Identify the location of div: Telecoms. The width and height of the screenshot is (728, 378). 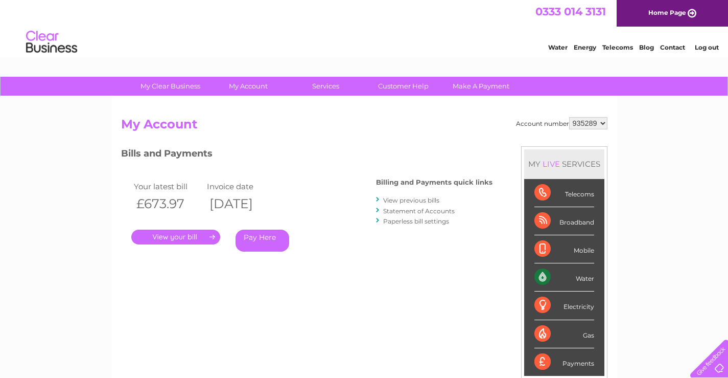
(564, 193).